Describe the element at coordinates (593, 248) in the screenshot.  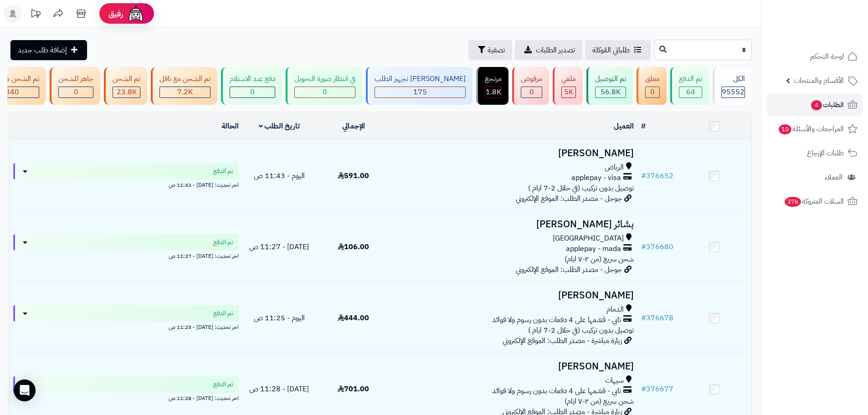
I see `span: applepay - mada` at that location.